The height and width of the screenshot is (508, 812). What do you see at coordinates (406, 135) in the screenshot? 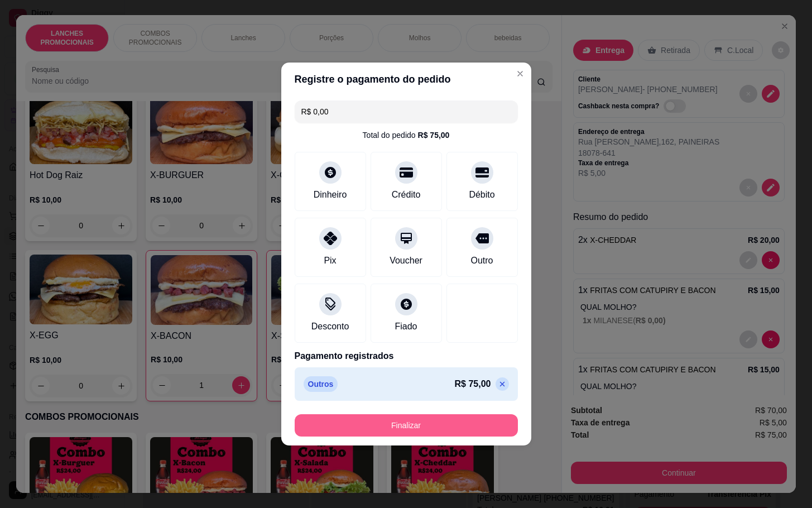
I see `div: Total do pedido` at bounding box center [406, 135].